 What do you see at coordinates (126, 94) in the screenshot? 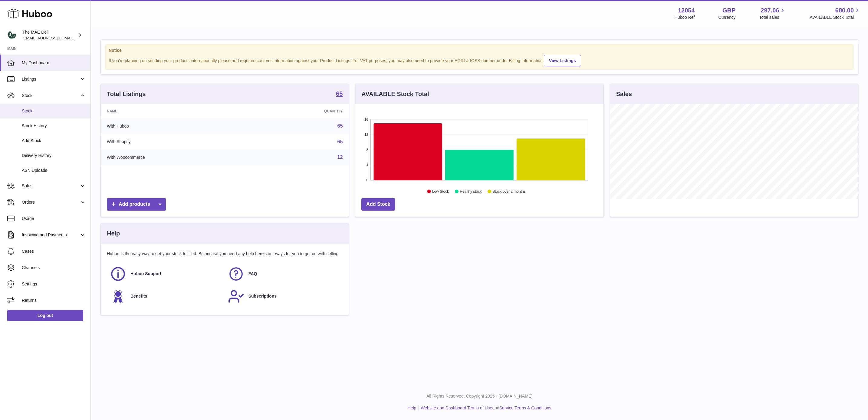
I see `h3: Total Listings` at bounding box center [126, 94].